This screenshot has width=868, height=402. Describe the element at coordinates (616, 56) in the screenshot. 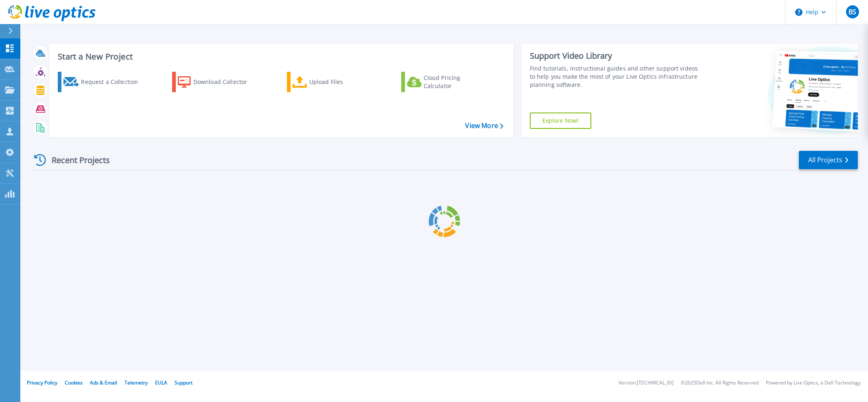

I see `div: Support Video Library` at that location.